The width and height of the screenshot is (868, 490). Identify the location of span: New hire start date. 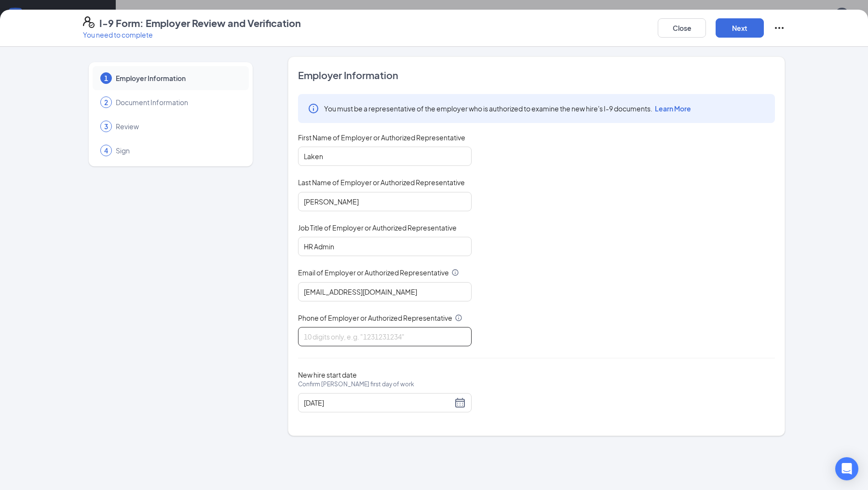
(356, 385).